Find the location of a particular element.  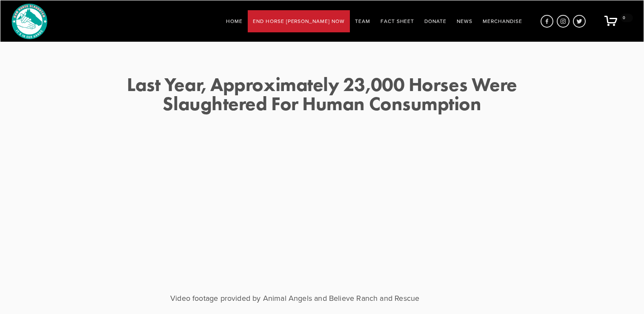

a: Fact Sheet is located at coordinates (398, 21).